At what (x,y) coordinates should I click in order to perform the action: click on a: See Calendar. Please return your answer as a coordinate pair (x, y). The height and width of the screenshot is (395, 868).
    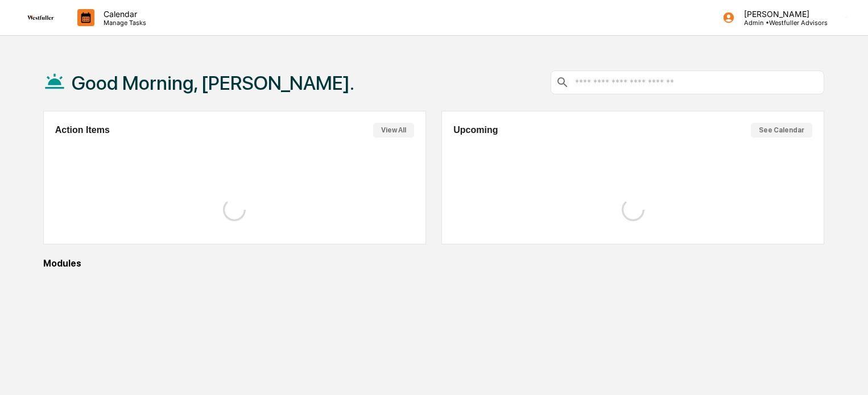
    Looking at the image, I should click on (781, 130).